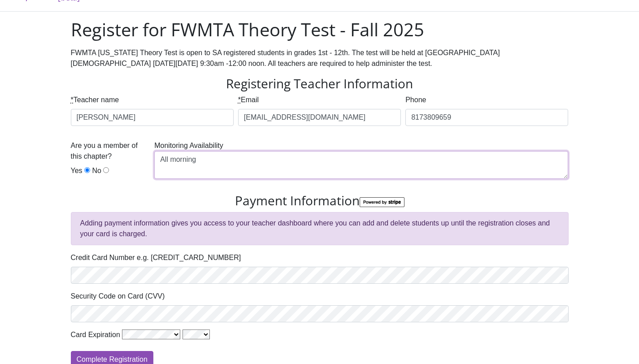  I want to click on label: Teacher name, so click(95, 100).